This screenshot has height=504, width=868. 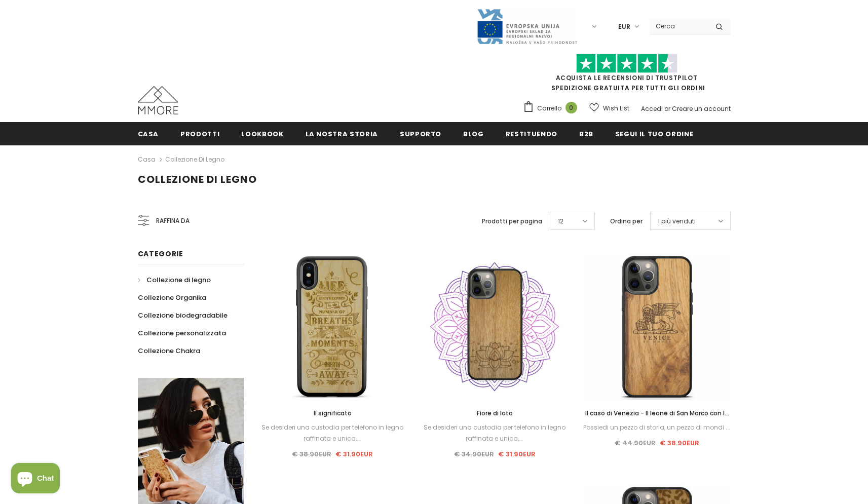 I want to click on a: Il caso di Venezia - Il leone di San Marco con la scritta, so click(x=657, y=414).